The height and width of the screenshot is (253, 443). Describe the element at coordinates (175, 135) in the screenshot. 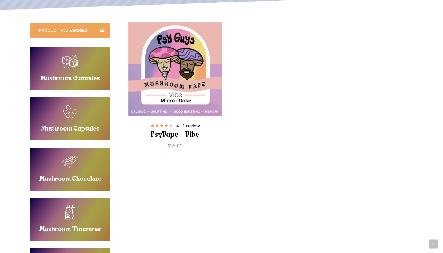

I see `h2: PsyVape – Vibe` at that location.